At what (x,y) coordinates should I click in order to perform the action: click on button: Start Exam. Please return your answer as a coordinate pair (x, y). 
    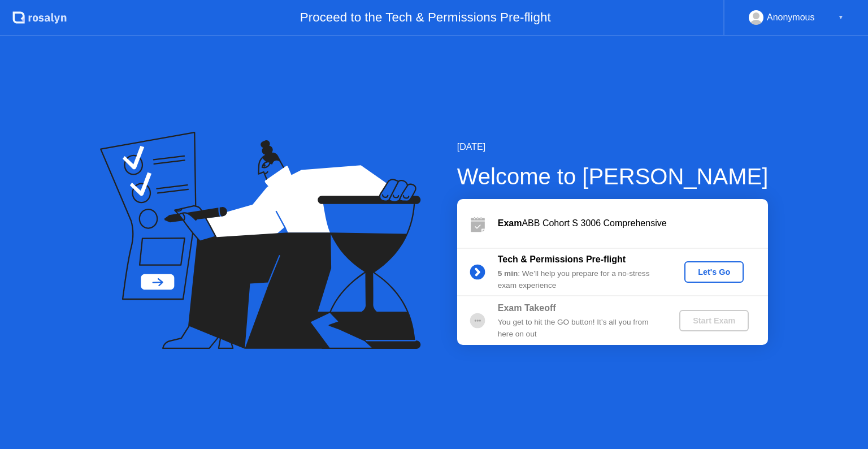
    Looking at the image, I should click on (714, 321).